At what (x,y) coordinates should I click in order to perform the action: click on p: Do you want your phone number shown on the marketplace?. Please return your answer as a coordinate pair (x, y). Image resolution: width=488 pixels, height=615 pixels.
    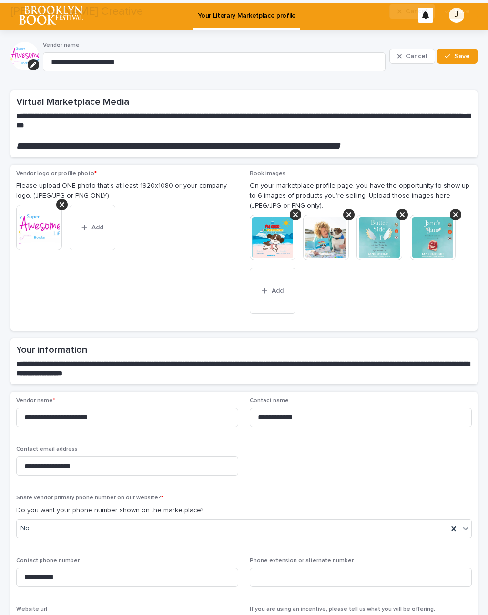
    Looking at the image, I should click on (244, 511).